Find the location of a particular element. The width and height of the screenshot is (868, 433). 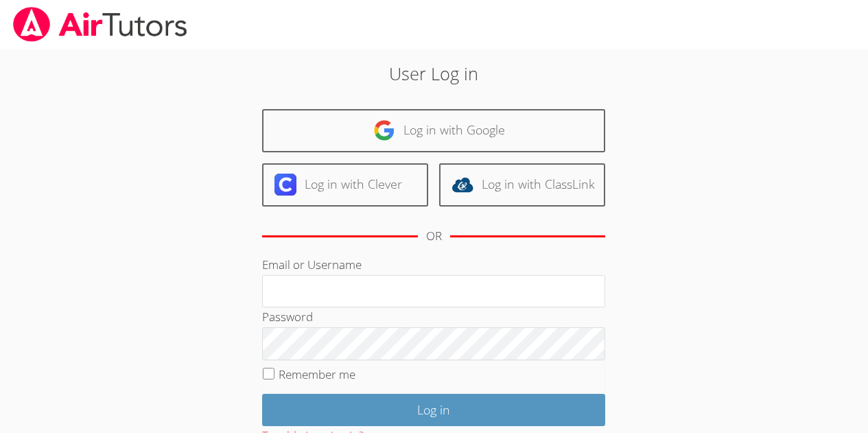

label: Email or Username is located at coordinates (312, 264).